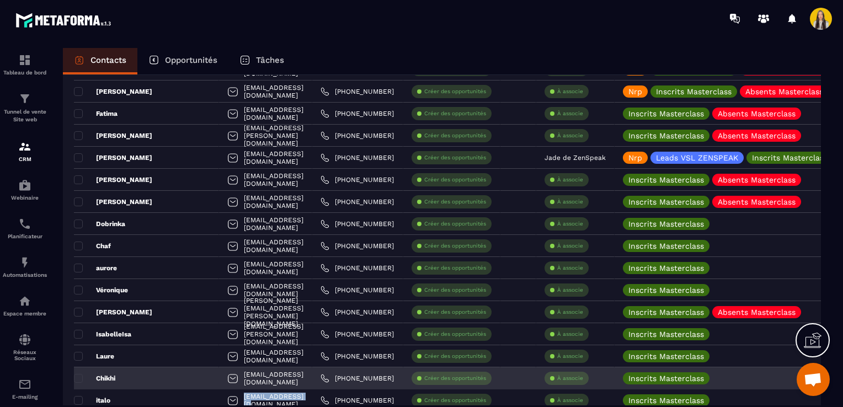  What do you see at coordinates (25, 306) in the screenshot?
I see `a: automationsautomationsEspace membre` at bounding box center [25, 306].